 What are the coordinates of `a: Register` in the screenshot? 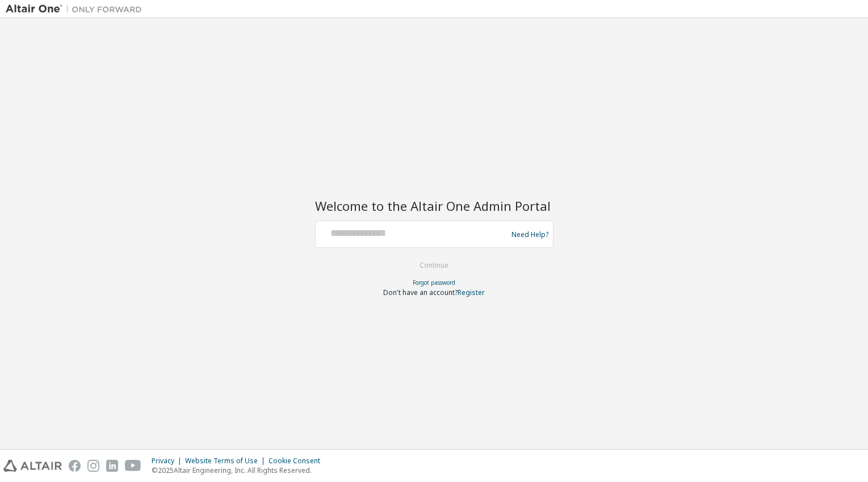 It's located at (471, 292).